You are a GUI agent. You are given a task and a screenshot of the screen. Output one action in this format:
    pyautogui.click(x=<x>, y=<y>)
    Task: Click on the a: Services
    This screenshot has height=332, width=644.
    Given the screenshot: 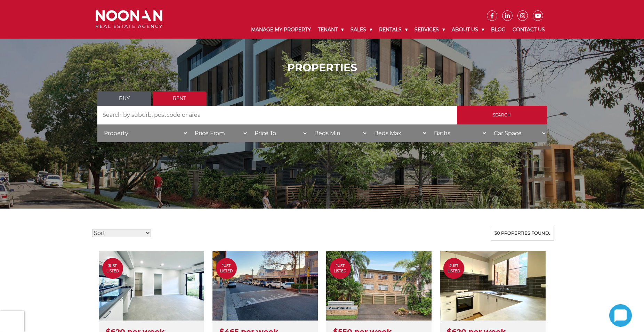 What is the action you would take?
    pyautogui.click(x=430, y=30)
    